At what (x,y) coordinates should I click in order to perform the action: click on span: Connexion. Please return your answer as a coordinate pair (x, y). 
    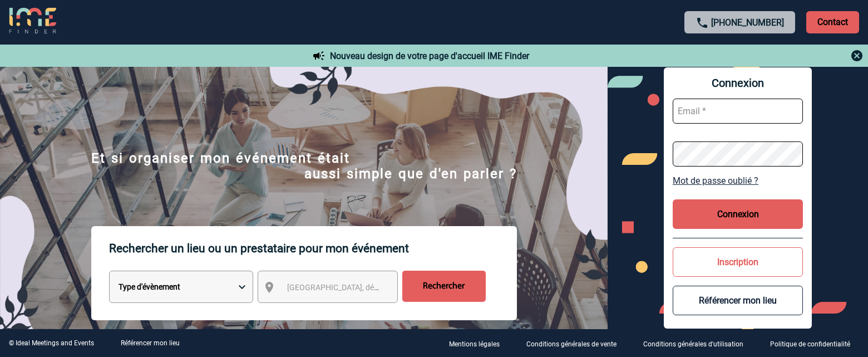
    Looking at the image, I should click on (738, 83).